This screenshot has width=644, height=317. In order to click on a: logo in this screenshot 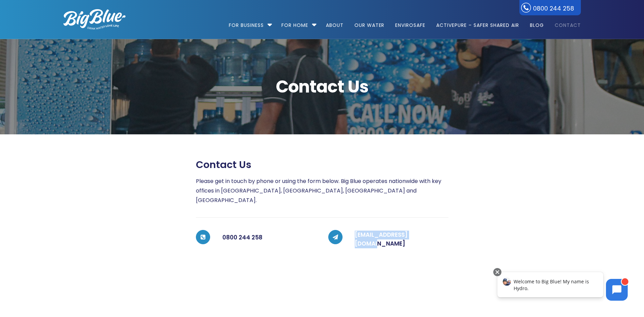, I will do `click(94, 20)`.